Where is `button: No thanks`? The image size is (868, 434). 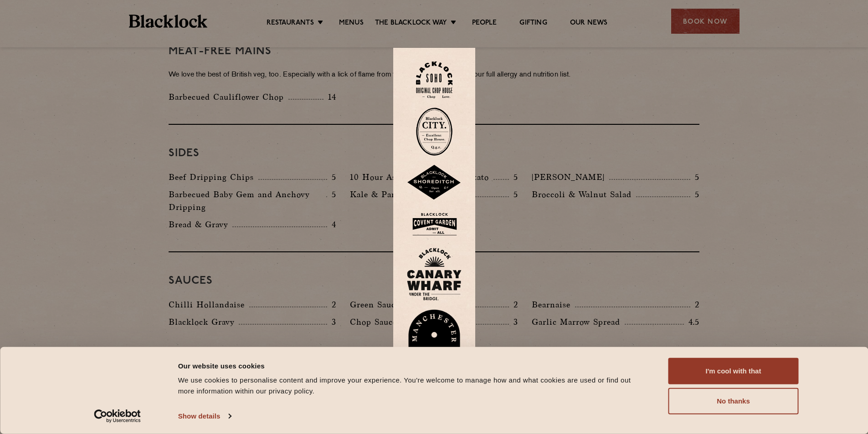
button: No thanks is located at coordinates (733, 401).